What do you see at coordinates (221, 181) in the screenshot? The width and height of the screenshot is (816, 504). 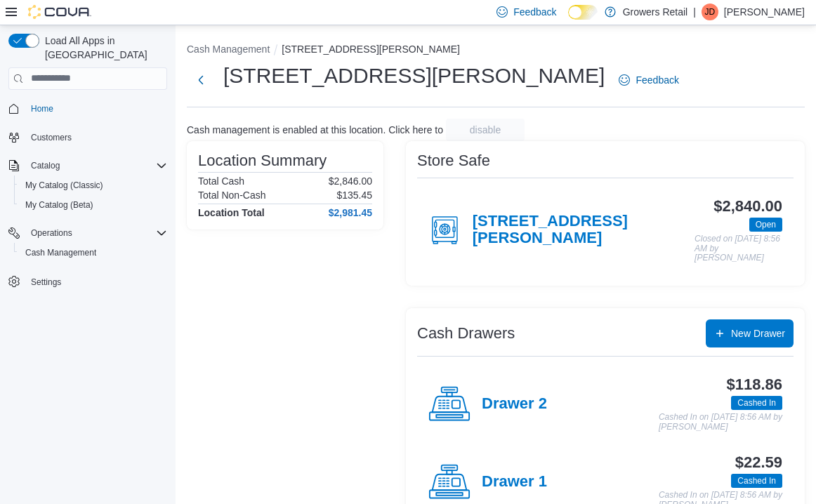 I see `h6: Total Cash` at bounding box center [221, 181].